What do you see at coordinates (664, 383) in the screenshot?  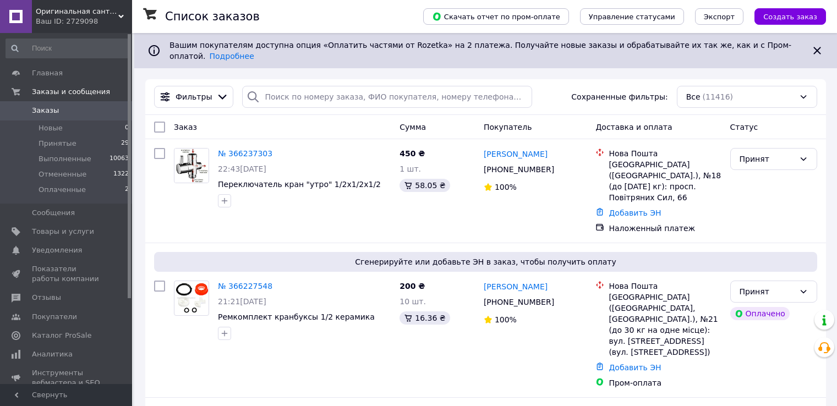 I see `div: Пром-оплата` at bounding box center [664, 383].